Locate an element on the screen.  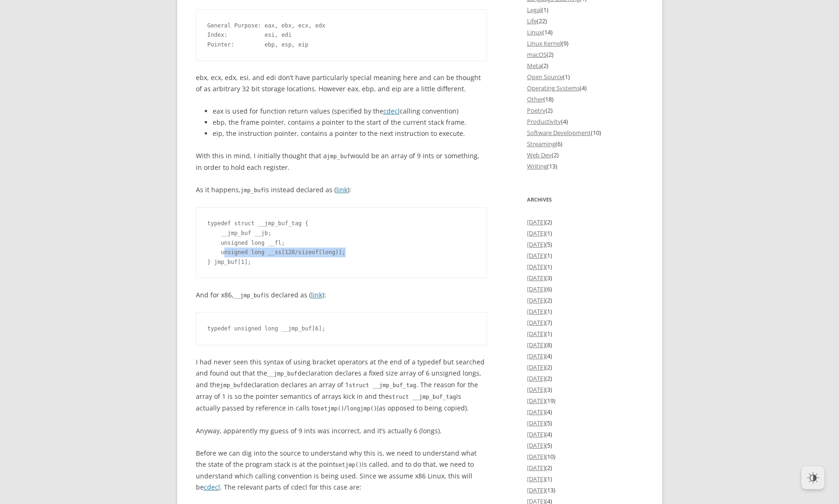
li: (14) is located at coordinates (585, 33).